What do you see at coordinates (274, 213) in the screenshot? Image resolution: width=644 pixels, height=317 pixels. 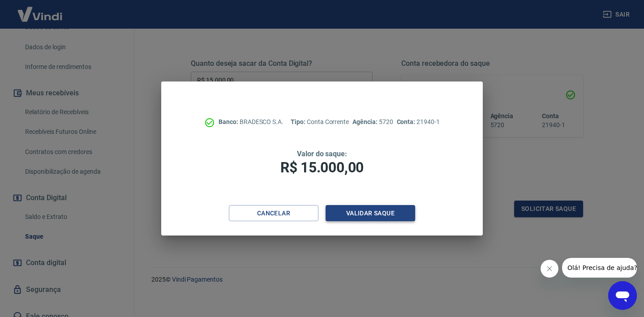 I see `button: Cancelar` at bounding box center [274, 213].